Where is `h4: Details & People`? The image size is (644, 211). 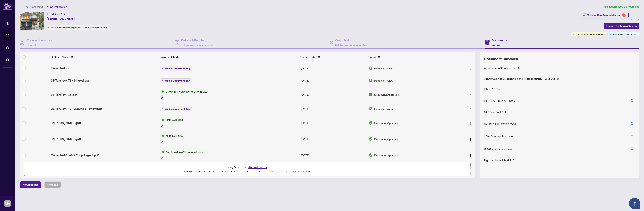 h4: Details & People is located at coordinates (197, 40).